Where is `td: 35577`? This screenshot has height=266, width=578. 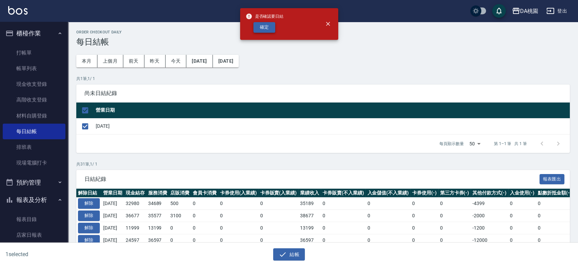
td: 35577 is located at coordinates (158, 216).